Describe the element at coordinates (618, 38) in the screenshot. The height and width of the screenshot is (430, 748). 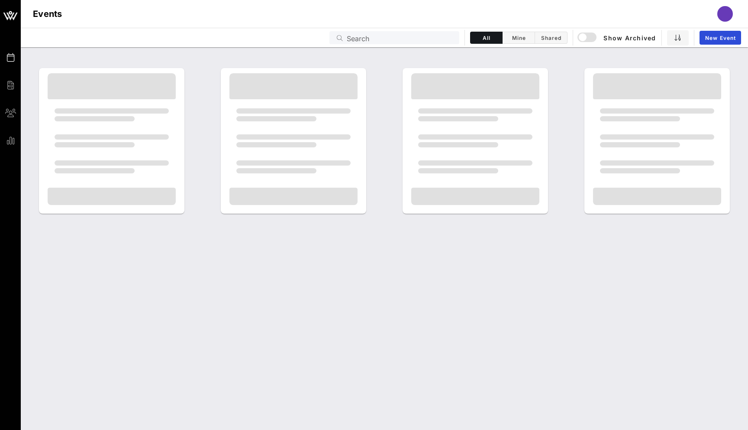
I see `span: Show Archived` at that location.